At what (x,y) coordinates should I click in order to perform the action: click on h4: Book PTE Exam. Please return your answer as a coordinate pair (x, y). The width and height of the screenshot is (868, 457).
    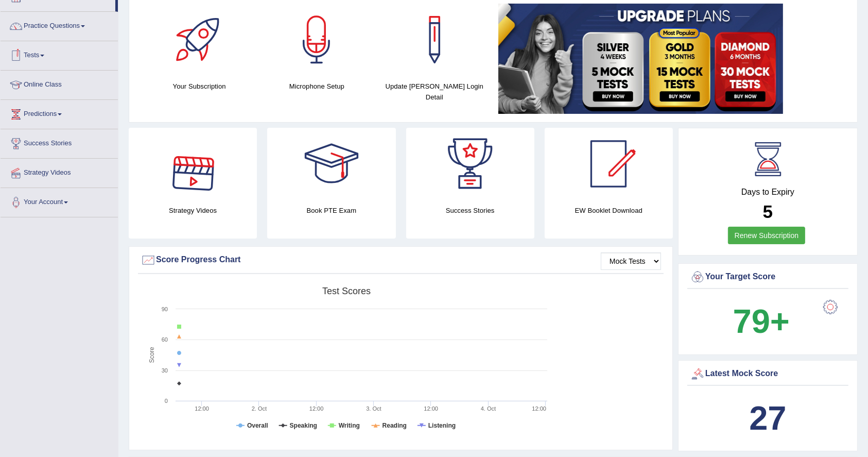
    Looking at the image, I should click on (331, 210).